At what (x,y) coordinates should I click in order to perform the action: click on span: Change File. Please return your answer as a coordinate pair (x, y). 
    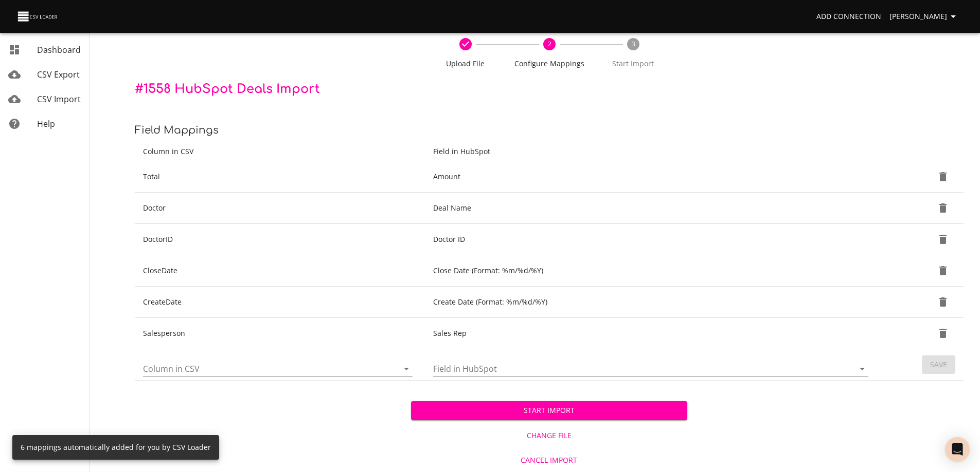
    Looking at the image, I should click on (549, 435).